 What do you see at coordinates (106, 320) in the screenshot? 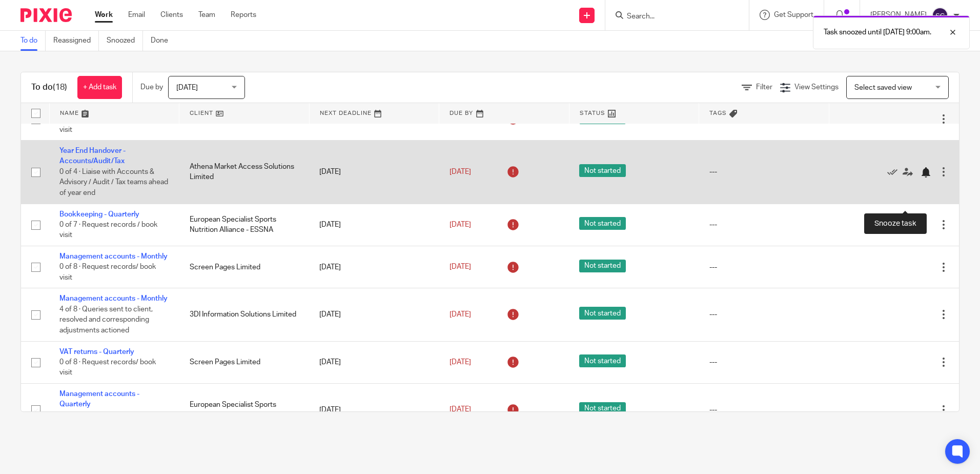
I see `span: 4 of 8 · Queries sent to client, resolved and corresponding adjustments actioned` at bounding box center [106, 320].